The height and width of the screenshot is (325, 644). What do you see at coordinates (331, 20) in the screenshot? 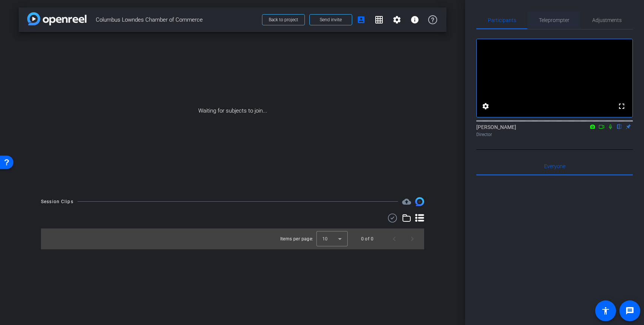
I see `span: Send invite` at bounding box center [331, 20].